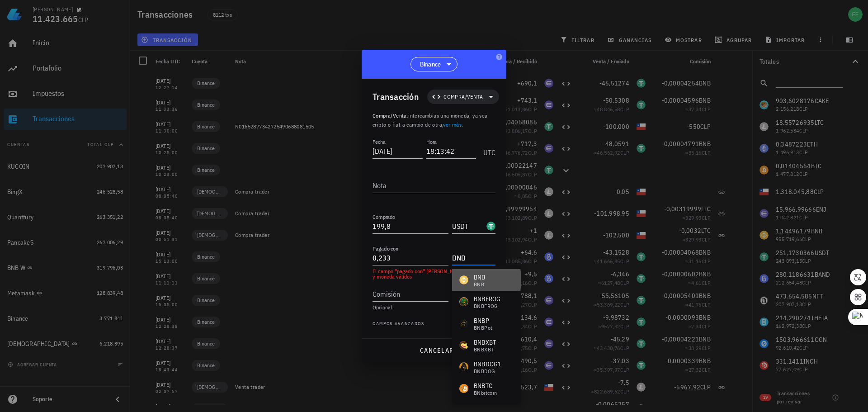  What do you see at coordinates (491, 226) in the screenshot?
I see `div: USDT-icon` at bounding box center [491, 226].